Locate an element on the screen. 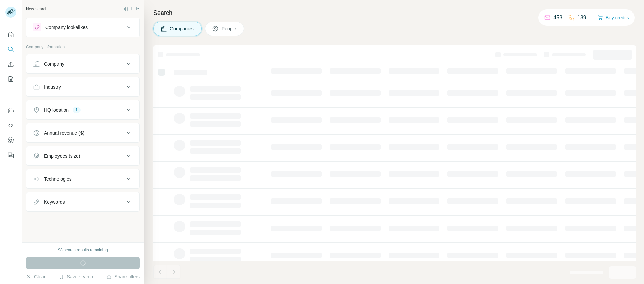 The height and width of the screenshot is (284, 644). button: Dashboard is located at coordinates (11, 140).